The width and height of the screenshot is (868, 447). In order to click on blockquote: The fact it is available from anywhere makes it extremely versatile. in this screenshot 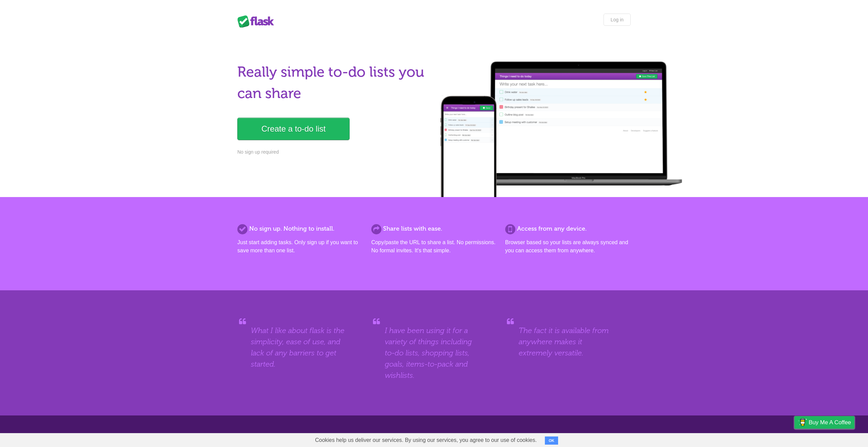, I will do `click(568, 342)`.